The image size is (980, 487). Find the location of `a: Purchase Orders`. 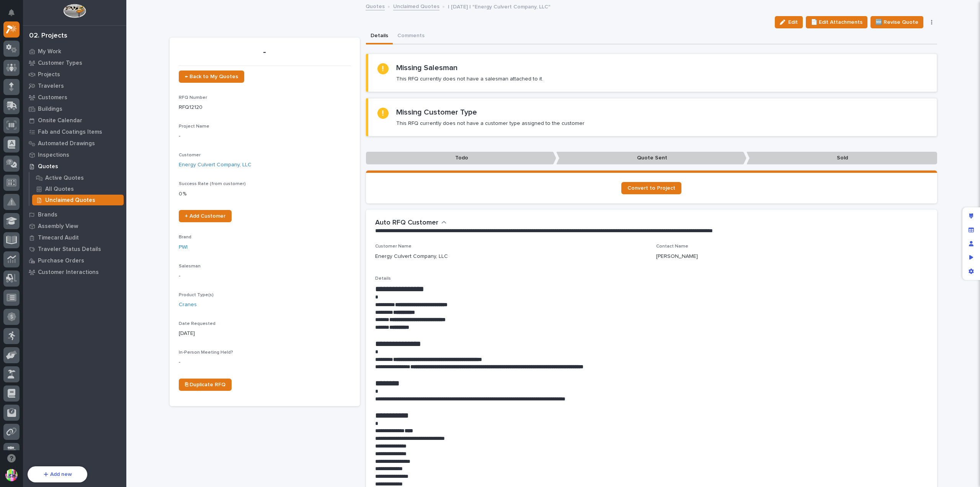

a: Purchase Orders is located at coordinates (75, 260).